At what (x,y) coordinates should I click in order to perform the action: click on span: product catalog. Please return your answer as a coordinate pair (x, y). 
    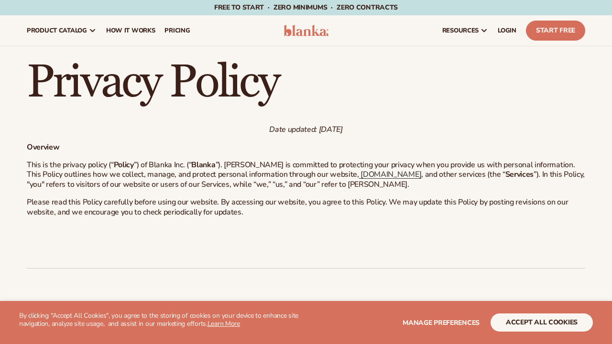
    Looking at the image, I should click on (57, 31).